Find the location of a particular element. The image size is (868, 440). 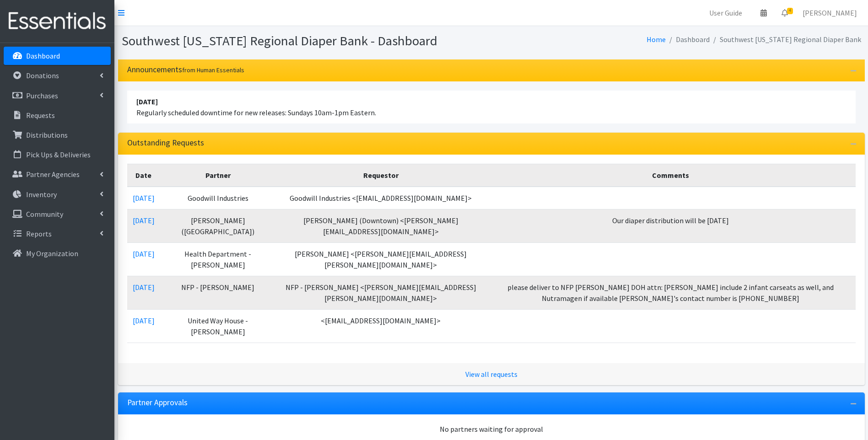

a: Dashboard is located at coordinates (57, 56).